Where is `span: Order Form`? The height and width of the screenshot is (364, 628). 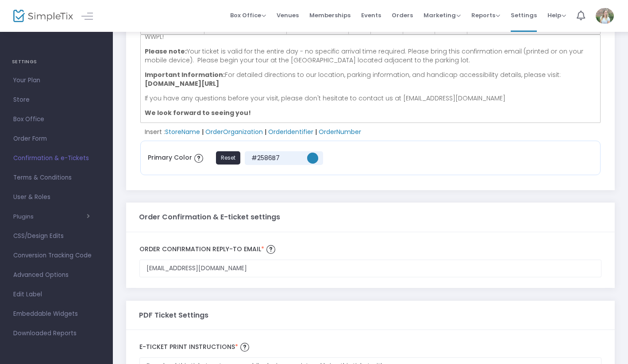 span: Order Form is located at coordinates (56, 139).